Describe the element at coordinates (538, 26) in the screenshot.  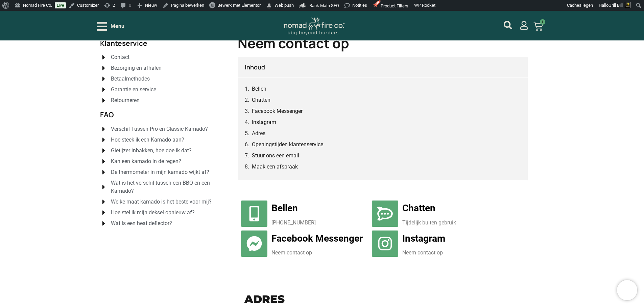
I see `a: 1` at that location.